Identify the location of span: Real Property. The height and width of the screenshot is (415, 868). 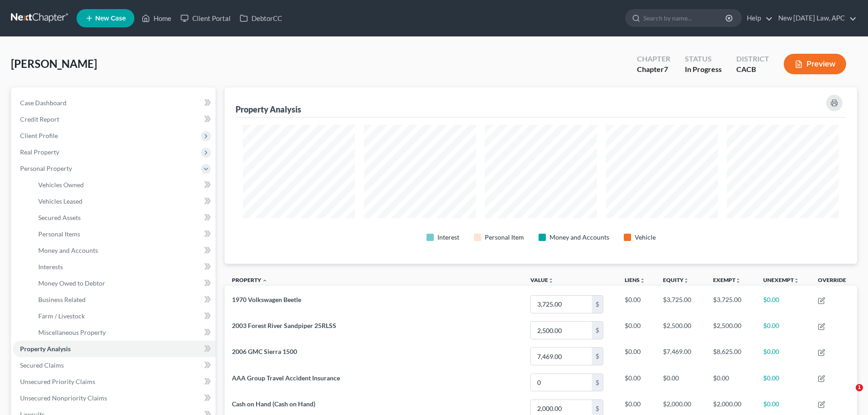
(40, 151).